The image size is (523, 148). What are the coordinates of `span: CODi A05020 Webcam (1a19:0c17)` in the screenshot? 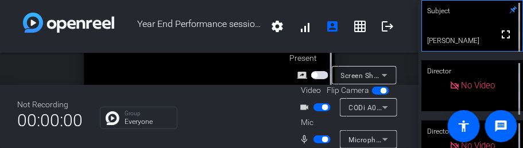 It's located at (408, 107).